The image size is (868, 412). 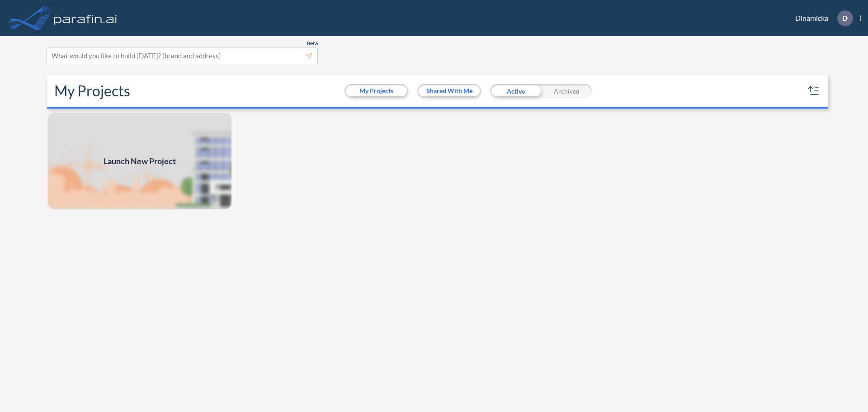 What do you see at coordinates (85, 18) in the screenshot?
I see `img: logo` at bounding box center [85, 18].